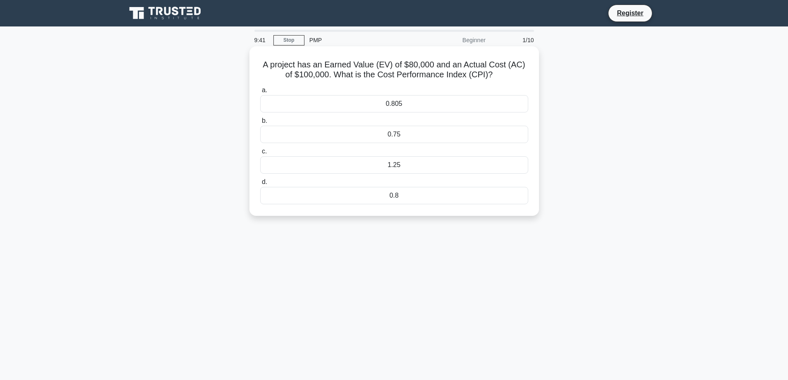 Image resolution: width=788 pixels, height=380 pixels. Describe the element at coordinates (289, 40) in the screenshot. I see `a: Stop` at that location.